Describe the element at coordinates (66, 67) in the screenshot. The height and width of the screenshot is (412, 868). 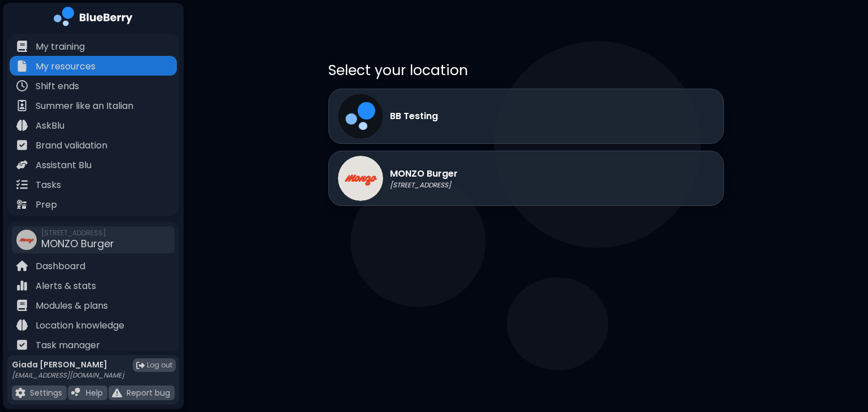
I see `p: My resources` at that location.